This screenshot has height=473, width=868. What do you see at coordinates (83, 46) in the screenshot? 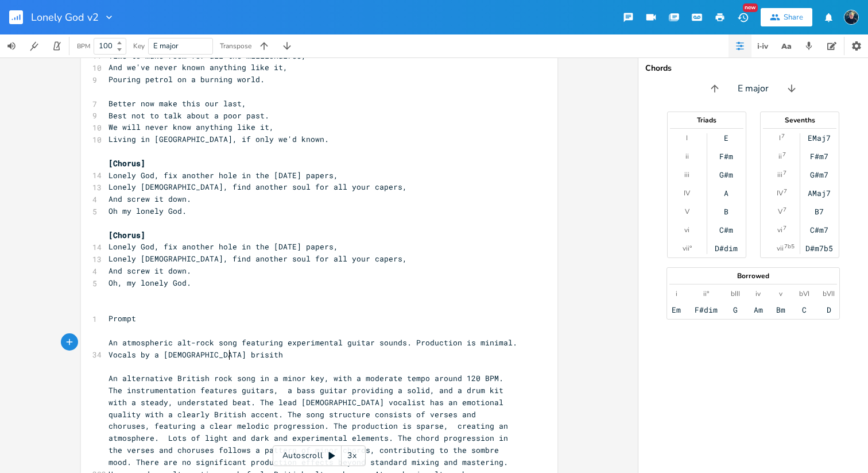
I see `div: BPM` at bounding box center [83, 46].